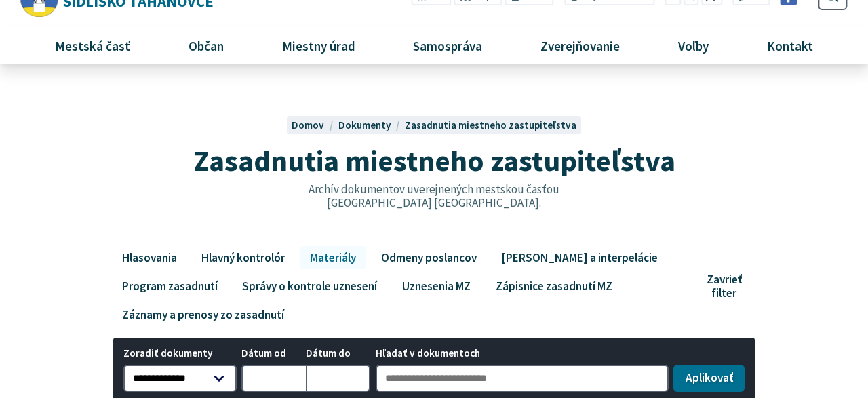 The height and width of the screenshot is (398, 868). Describe the element at coordinates (447, 46) in the screenshot. I see `a: Samospráva` at that location.